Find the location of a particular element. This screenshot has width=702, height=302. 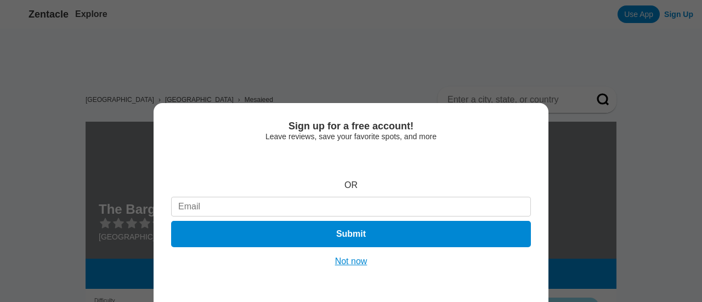

input: Email is located at coordinates (351, 207).